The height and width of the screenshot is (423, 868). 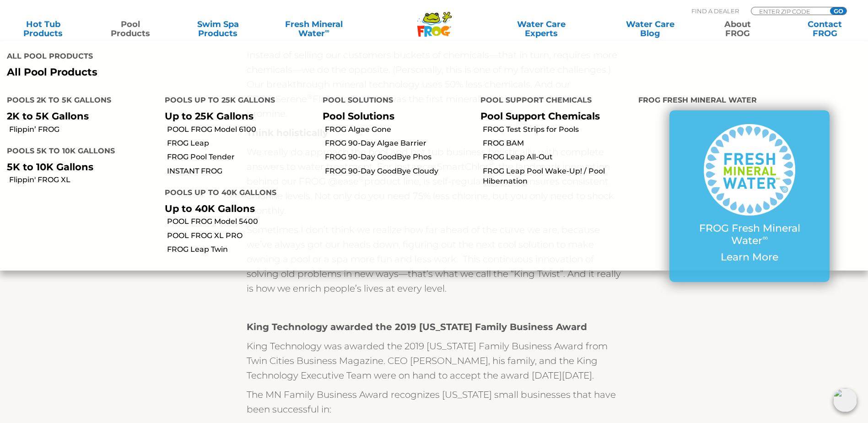 I want to click on a: INSTANT FROG, so click(x=241, y=171).